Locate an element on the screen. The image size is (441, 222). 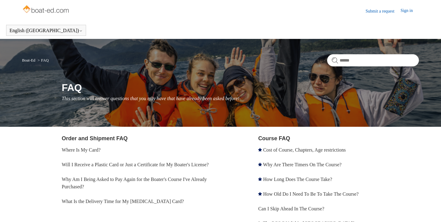
h1: FAQ is located at coordinates (241, 88).